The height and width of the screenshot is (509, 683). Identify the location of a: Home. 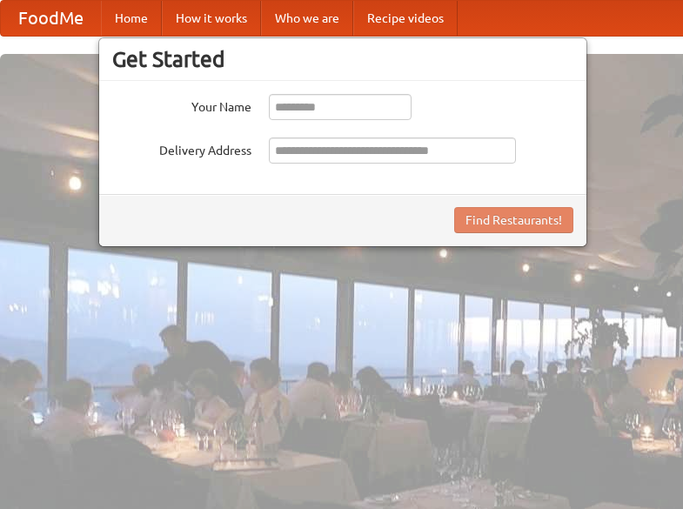
(131, 18).